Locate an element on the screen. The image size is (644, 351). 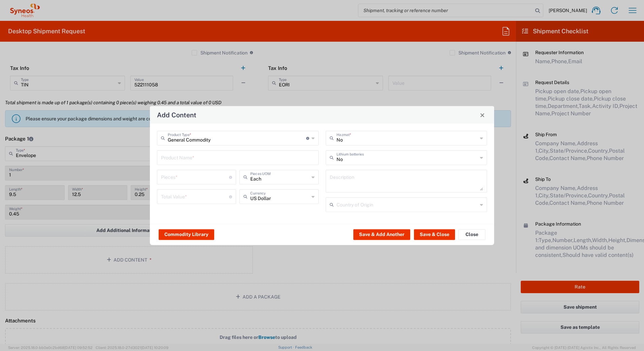
button: Commodity Library is located at coordinates (187, 235).